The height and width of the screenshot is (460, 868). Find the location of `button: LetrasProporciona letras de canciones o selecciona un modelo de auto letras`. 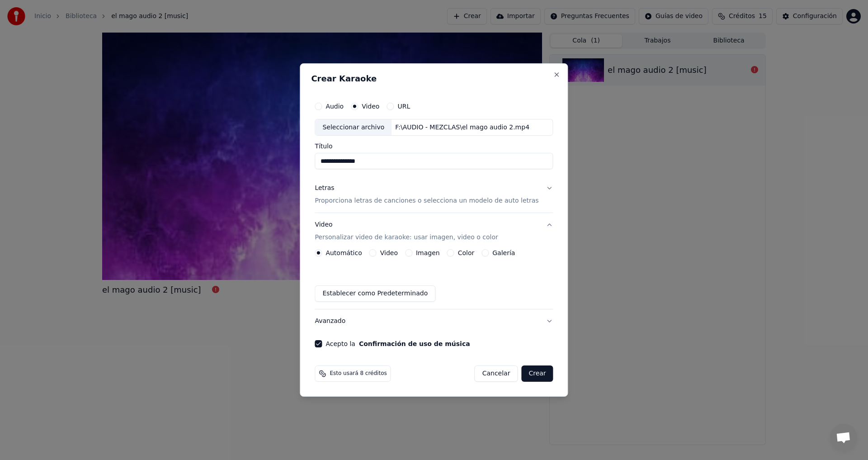

button: LetrasProporciona letras de canciones o selecciona un modelo de auto letras is located at coordinates (434, 195).